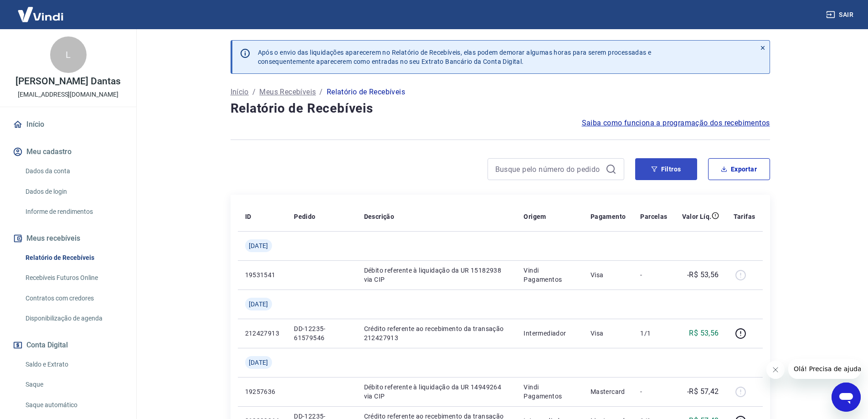 Image resolution: width=868 pixels, height=419 pixels. I want to click on a: Saque automático, so click(73, 405).